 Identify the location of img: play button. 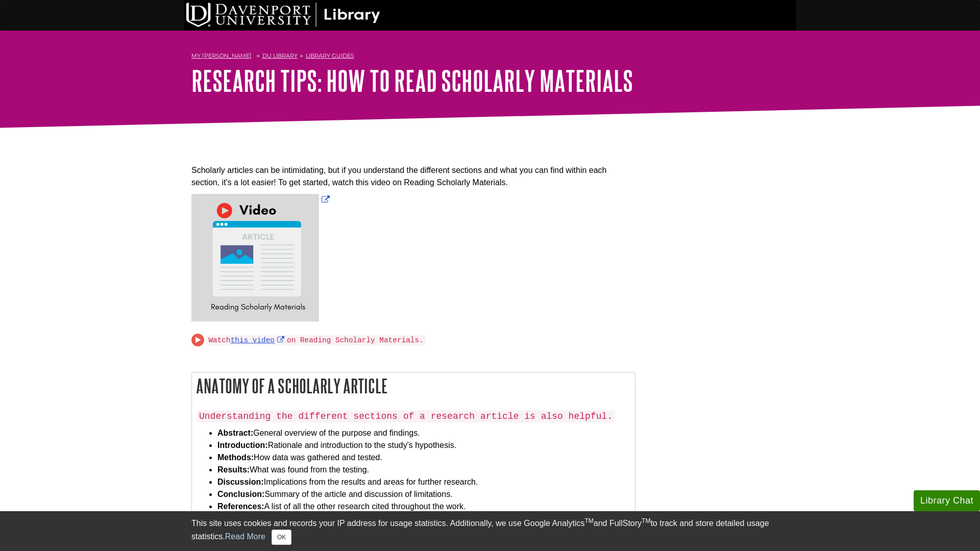
(198, 340).